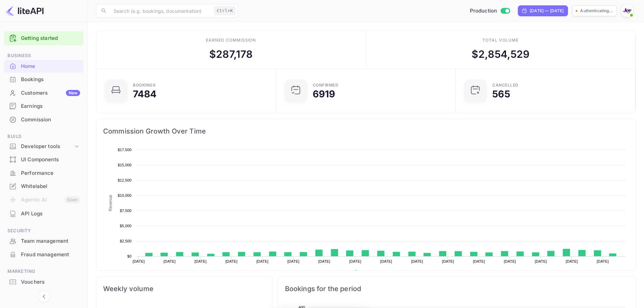 This screenshot has width=644, height=308. I want to click on text: $7,500, so click(125, 211).